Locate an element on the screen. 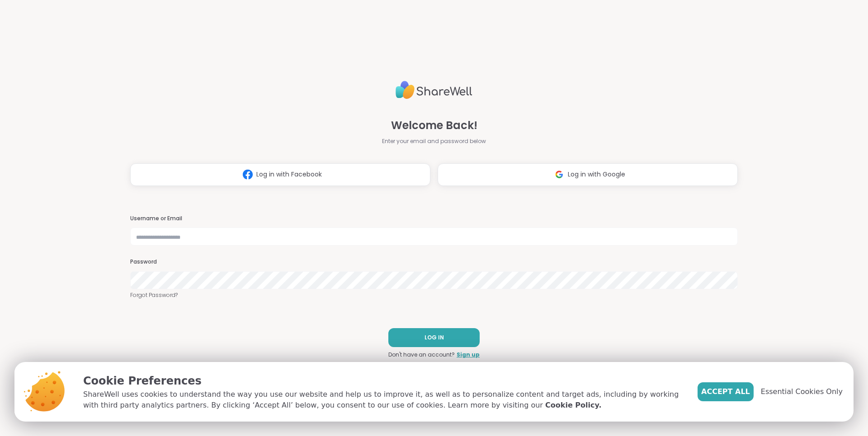 The height and width of the screenshot is (436, 868). button: Log in with Facebook is located at coordinates (280, 175).